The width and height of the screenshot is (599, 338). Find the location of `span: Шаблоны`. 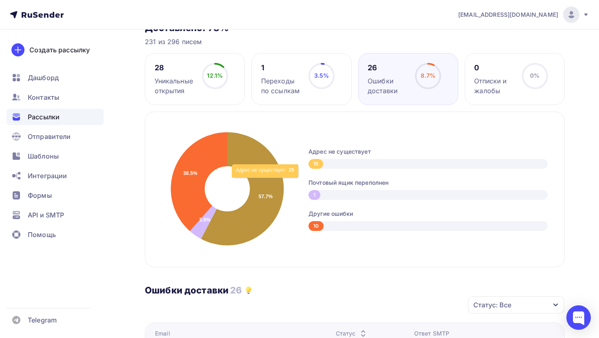

span: Шаблоны is located at coordinates (43, 156).